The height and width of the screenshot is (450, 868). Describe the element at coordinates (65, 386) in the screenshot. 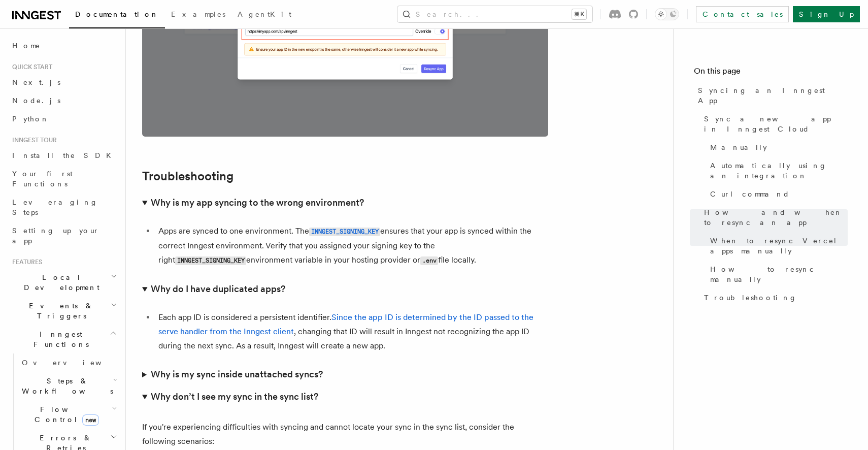

I see `span: Steps & Workflows` at that location.